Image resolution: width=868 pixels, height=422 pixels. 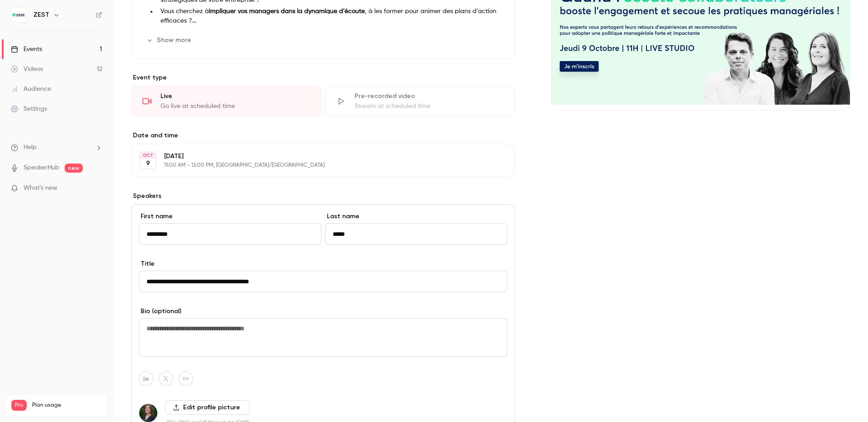 What do you see at coordinates (429, 96) in the screenshot?
I see `div: Pre-recorded video` at bounding box center [429, 96].